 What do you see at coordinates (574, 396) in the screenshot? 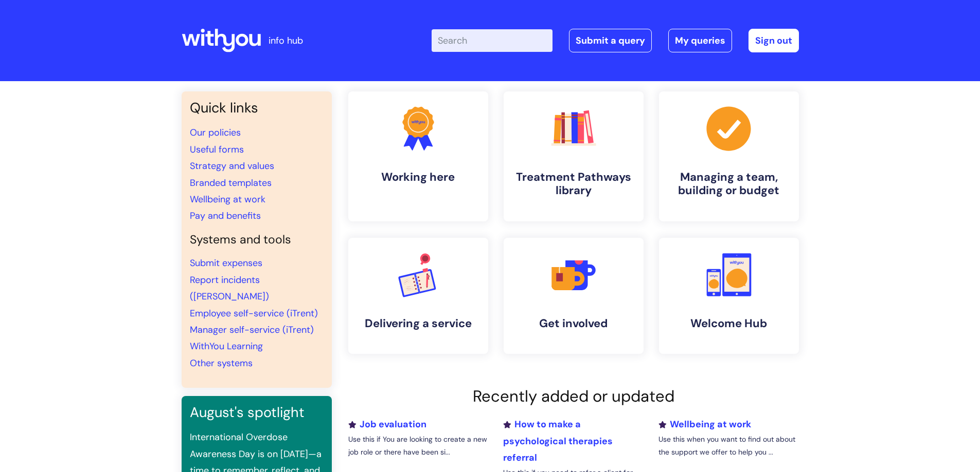
I see `h2: Recently added or updated` at bounding box center [574, 396].